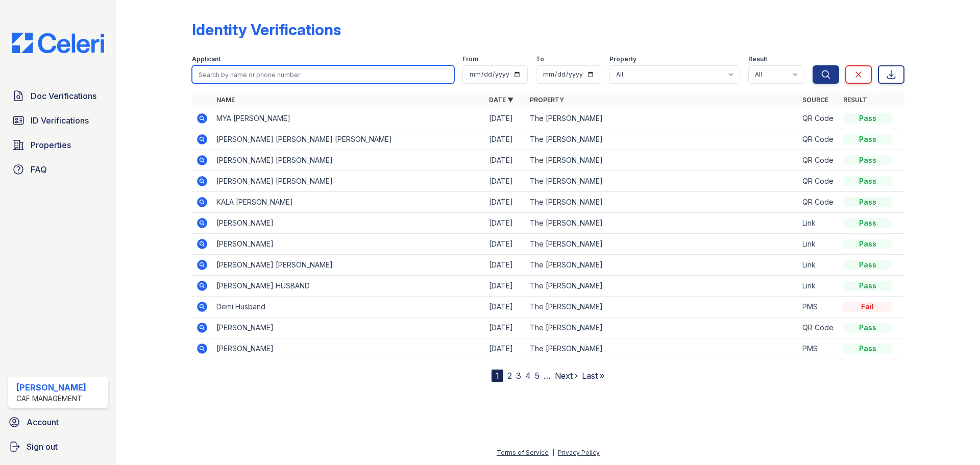 This screenshot has width=980, height=465. I want to click on a: ID Verifications, so click(58, 120).